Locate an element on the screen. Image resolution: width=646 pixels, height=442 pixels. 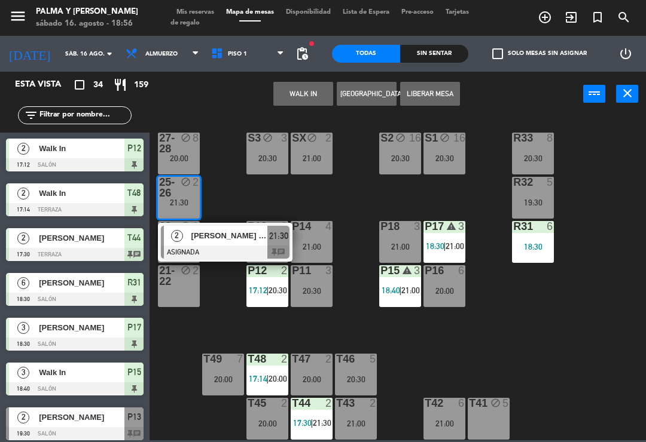
div: T43 is located at coordinates (336, 404).